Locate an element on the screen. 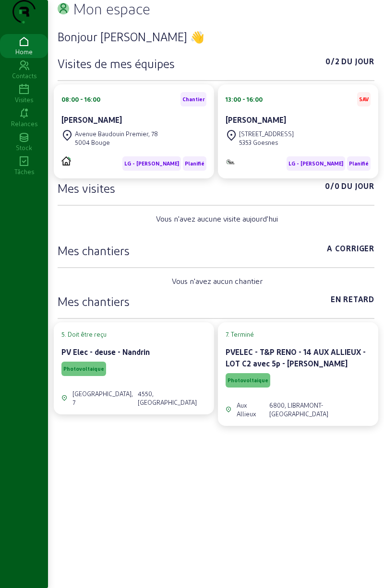 This screenshot has height=588, width=384. cam-card-tag: 7. Terminé is located at coordinates (298, 334).